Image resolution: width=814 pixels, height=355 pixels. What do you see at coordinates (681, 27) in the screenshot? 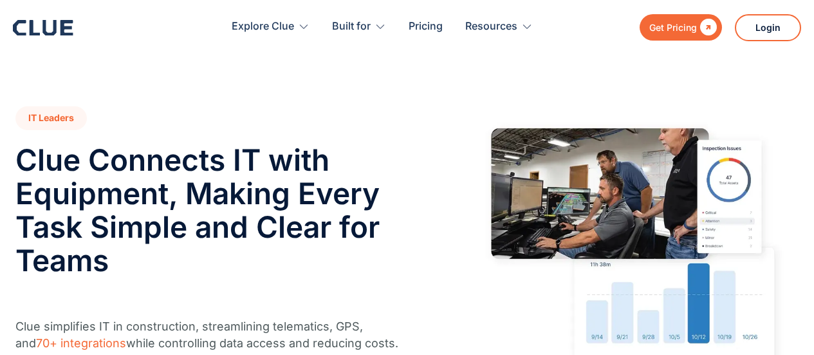
I see `a: Get Pricing` at bounding box center [681, 27].